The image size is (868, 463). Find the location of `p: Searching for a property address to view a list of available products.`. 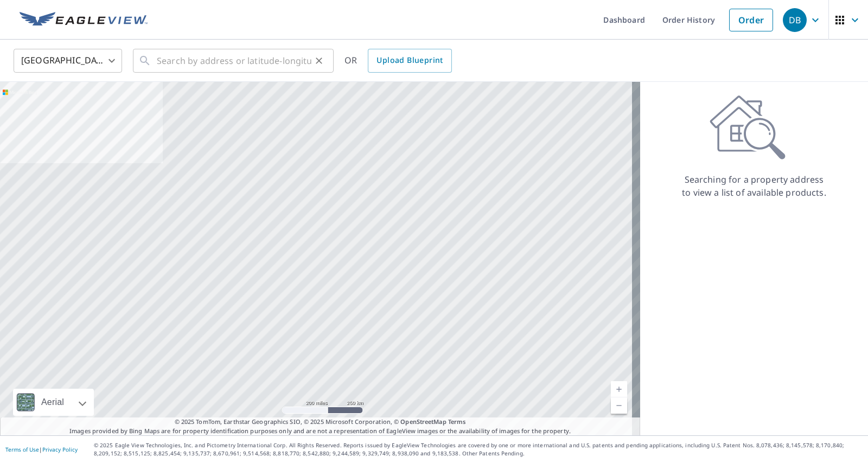

p: Searching for a property address to view a list of available products. is located at coordinates (754, 186).